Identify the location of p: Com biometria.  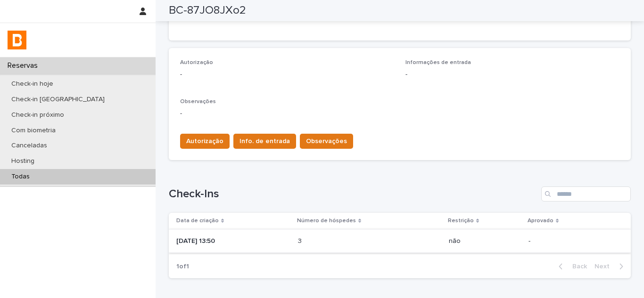
(33, 131).